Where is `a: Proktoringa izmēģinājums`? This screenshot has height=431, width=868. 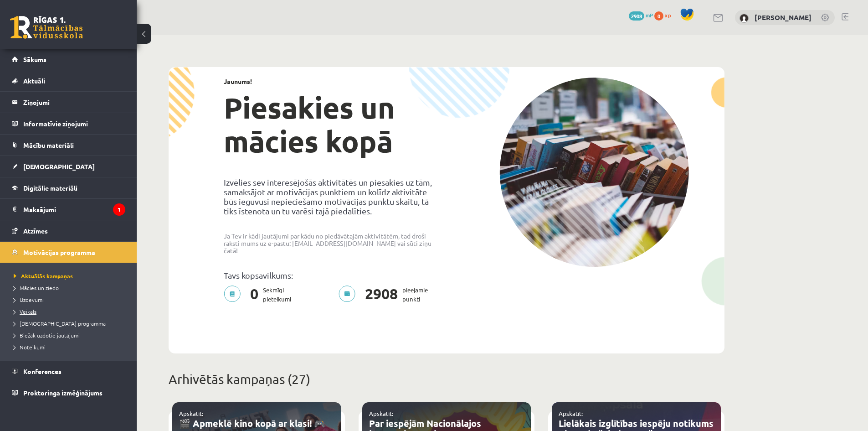
a: Proktoringa izmēģinājums is located at coordinates (69, 392).